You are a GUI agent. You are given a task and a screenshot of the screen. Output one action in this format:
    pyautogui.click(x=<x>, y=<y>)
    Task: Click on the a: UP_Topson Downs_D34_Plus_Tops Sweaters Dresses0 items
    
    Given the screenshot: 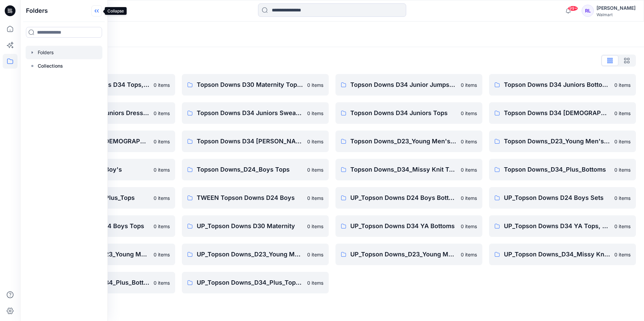 What is the action you would take?
    pyautogui.click(x=255, y=283)
    